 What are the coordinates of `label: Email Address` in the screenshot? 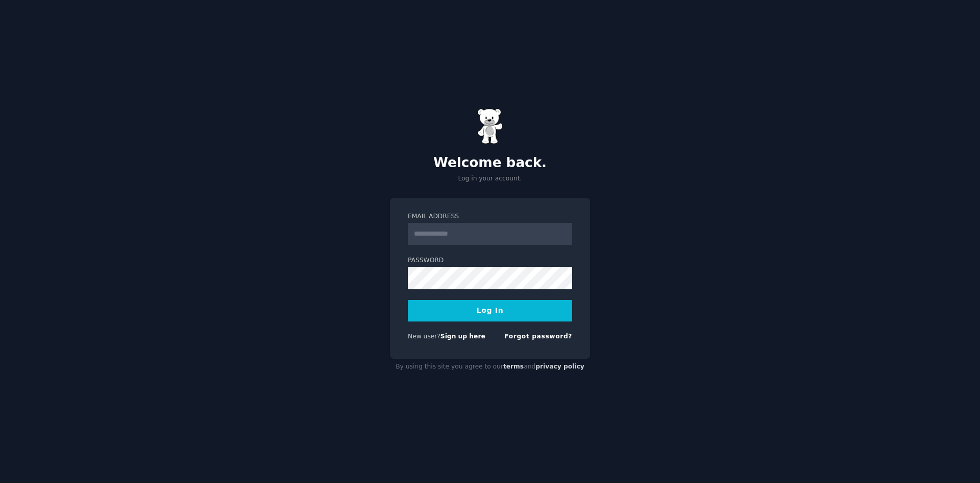 It's located at (490, 216).